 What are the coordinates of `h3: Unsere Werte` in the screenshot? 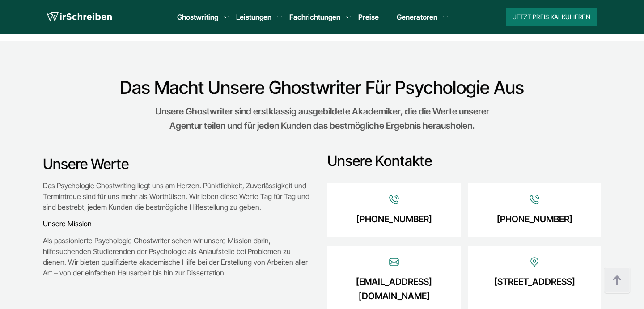 It's located at (176, 164).